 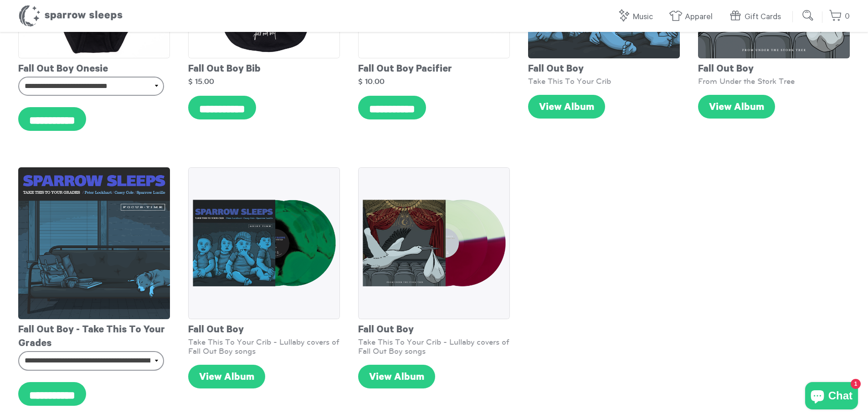 What do you see at coordinates (757, 17) in the screenshot?
I see `a: Gift Cards` at bounding box center [757, 17].